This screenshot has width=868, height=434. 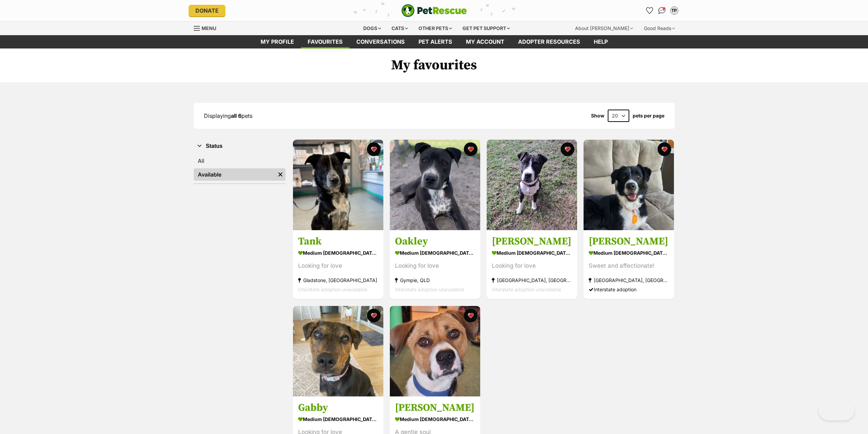 I want to click on a: Donate, so click(x=207, y=10).